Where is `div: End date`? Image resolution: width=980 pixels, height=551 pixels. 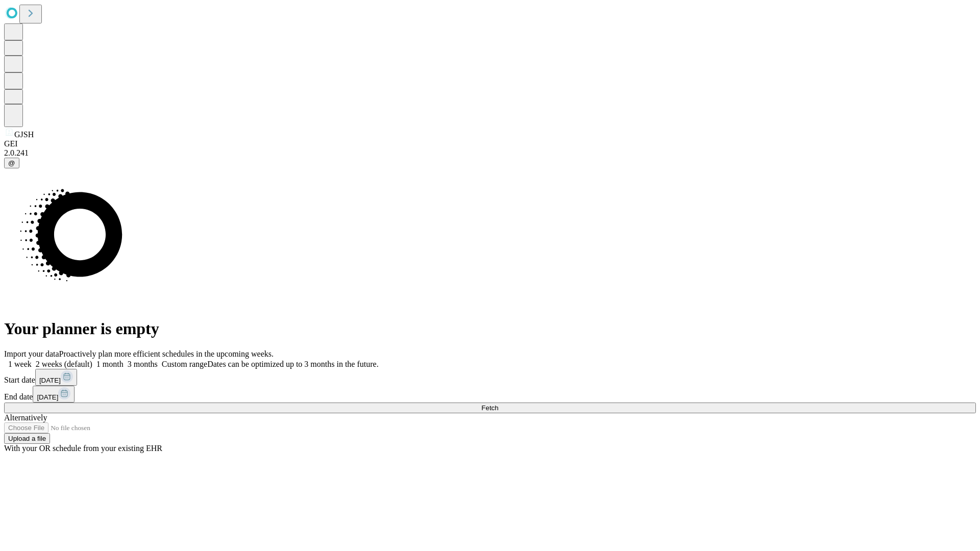
div: End date is located at coordinates (490, 394).